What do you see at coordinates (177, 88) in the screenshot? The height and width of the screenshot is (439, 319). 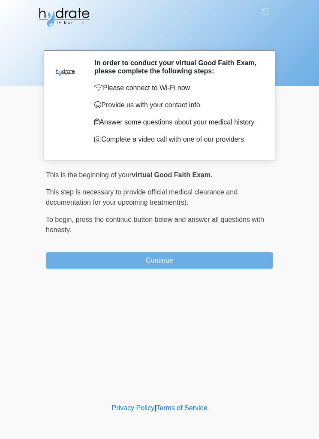 I see `p: Please connect to Wi-Fi now` at bounding box center [177, 88].